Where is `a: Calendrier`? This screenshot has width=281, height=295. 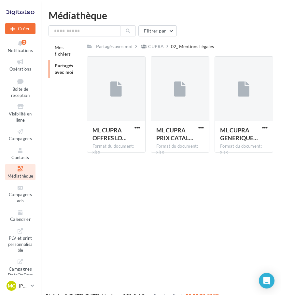 a: Calendrier is located at coordinates (20, 215).